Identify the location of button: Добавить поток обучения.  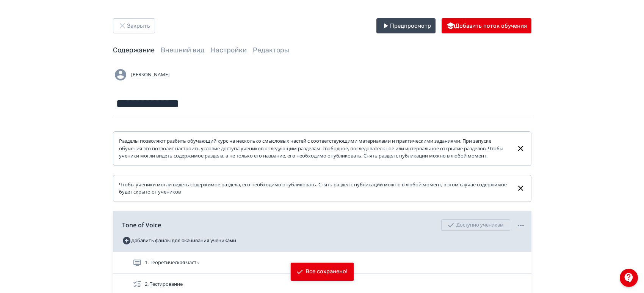
(486, 26).